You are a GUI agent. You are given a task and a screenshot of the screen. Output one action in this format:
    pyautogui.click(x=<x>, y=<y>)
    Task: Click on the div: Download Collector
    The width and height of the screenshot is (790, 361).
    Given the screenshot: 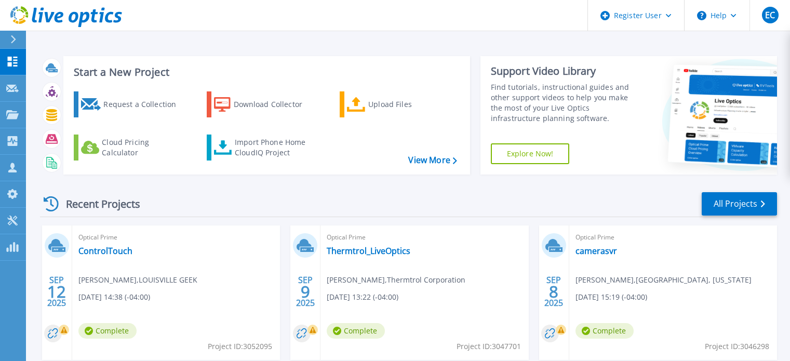 What is the action you would take?
    pyautogui.click(x=275, y=104)
    